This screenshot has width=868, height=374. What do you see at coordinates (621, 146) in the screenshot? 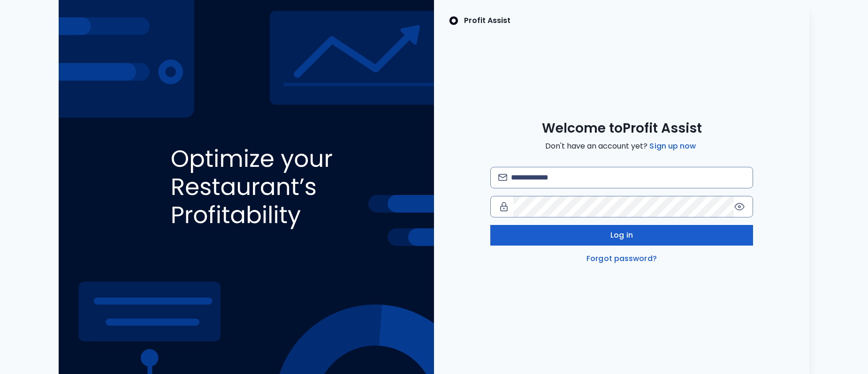
I see `span: Don't have an account yet?` at bounding box center [621, 146].